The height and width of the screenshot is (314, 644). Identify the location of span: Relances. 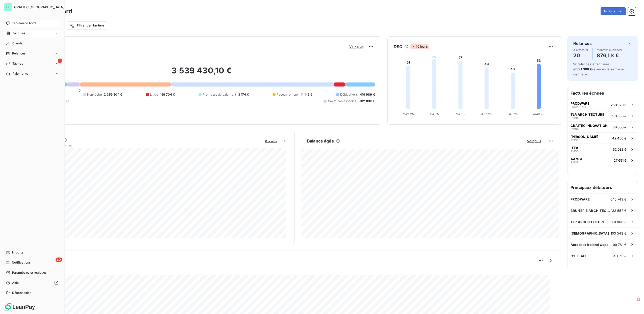
(19, 53).